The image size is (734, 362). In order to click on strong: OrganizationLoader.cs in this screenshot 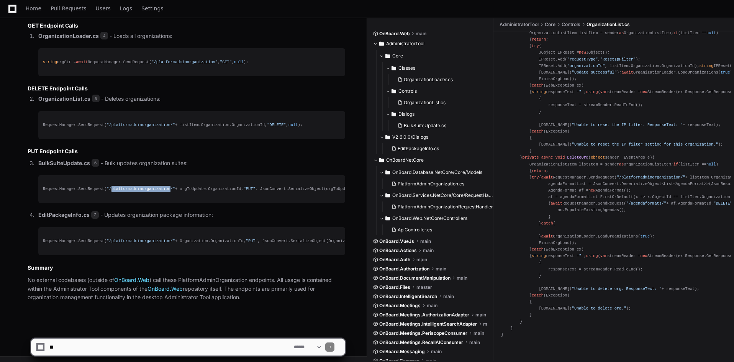, I will do `click(69, 36)`.